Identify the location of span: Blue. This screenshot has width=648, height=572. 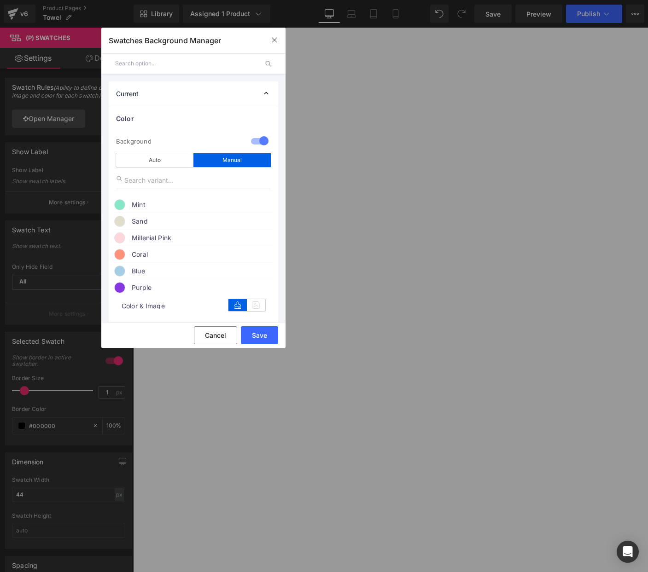
(202, 271).